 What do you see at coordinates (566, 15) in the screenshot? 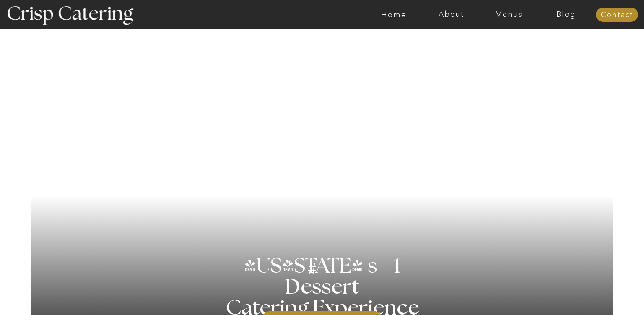
I see `a: Blog` at bounding box center [566, 15].